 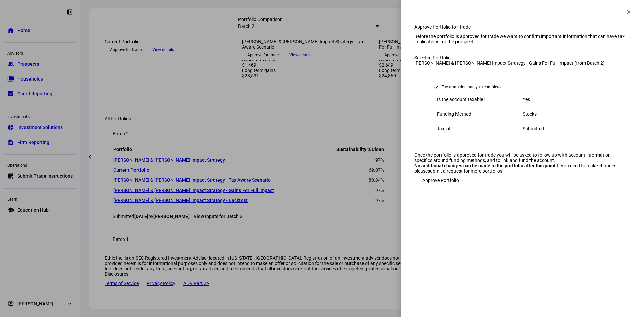 What do you see at coordinates (479, 129) in the screenshot?
I see `div: Tax lot` at bounding box center [479, 129].